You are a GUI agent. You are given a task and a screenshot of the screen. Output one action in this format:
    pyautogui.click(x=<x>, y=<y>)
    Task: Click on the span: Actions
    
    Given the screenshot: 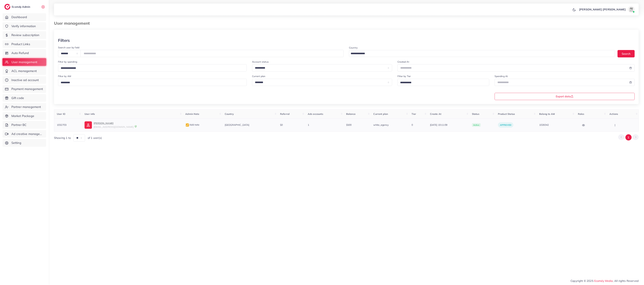 What is the action you would take?
    pyautogui.click(x=614, y=114)
    